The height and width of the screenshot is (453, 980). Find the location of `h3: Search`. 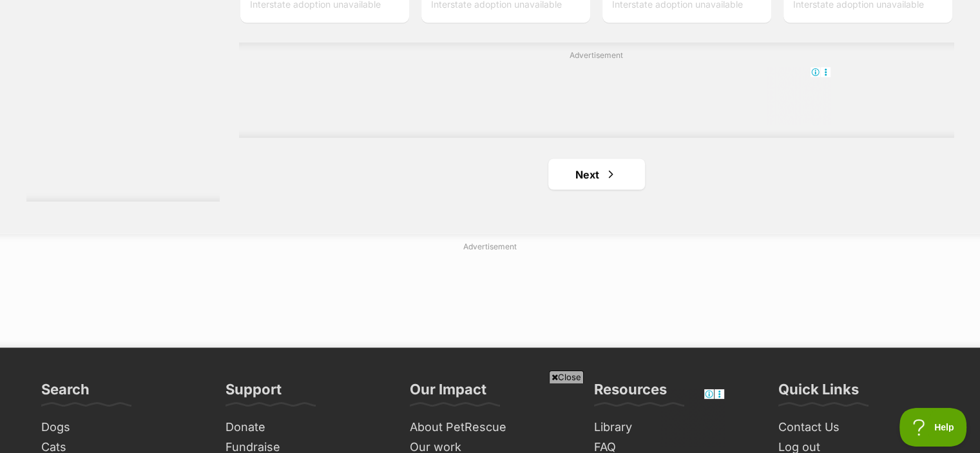

h3: Search is located at coordinates (65, 392).